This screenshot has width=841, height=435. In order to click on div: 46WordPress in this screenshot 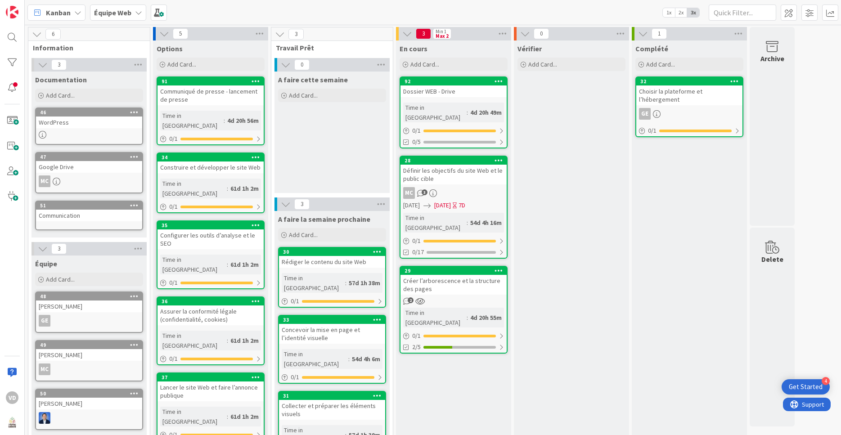, I will do `click(89, 118)`.